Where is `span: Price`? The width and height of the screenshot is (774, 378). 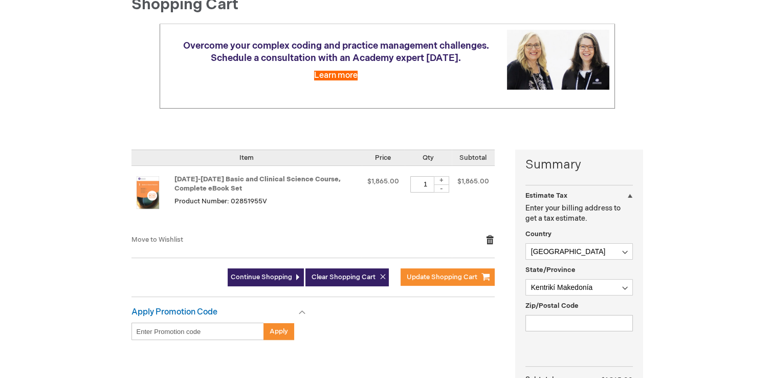
span: Price is located at coordinates (383, 158).